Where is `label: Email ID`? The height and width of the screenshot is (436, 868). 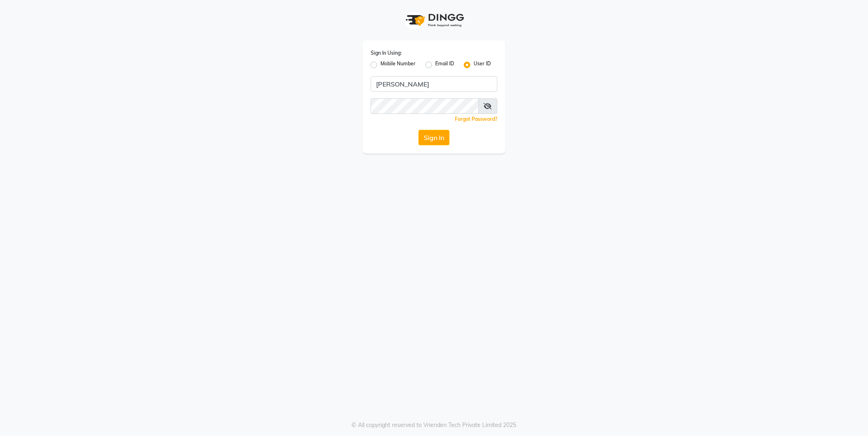
label: Email ID is located at coordinates (445, 65).